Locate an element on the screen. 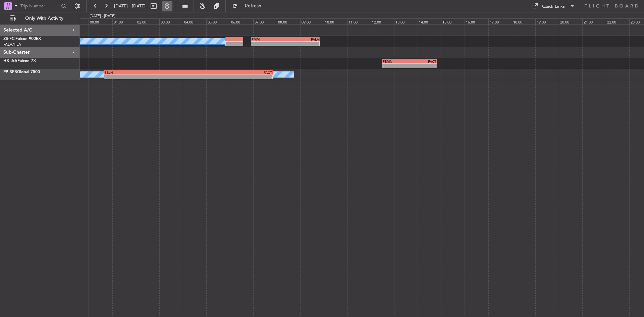 Image resolution: width=644 pixels, height=317 pixels. button: Only With Activity is located at coordinates (40, 19).